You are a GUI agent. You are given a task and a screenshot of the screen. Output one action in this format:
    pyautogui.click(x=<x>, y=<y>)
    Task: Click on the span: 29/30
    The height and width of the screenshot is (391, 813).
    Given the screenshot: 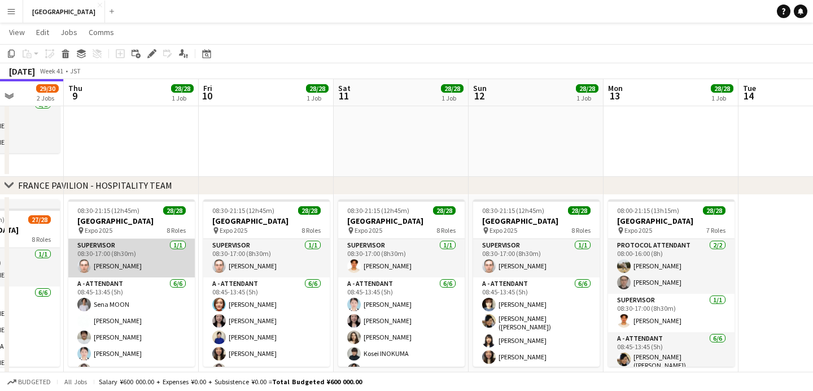 What is the action you would take?
    pyautogui.click(x=47, y=88)
    